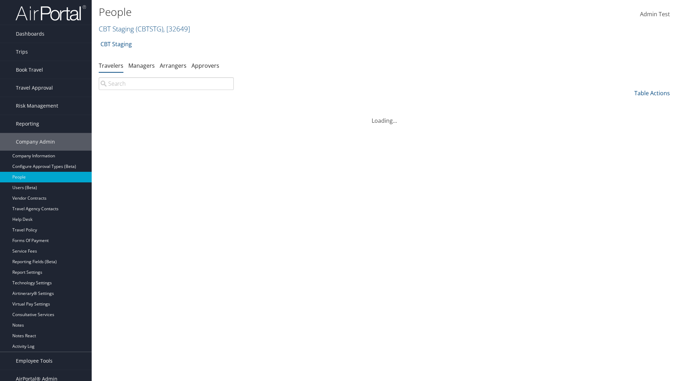  What do you see at coordinates (177, 29) in the screenshot?
I see `span: , [ 32649 ]` at bounding box center [177, 29].